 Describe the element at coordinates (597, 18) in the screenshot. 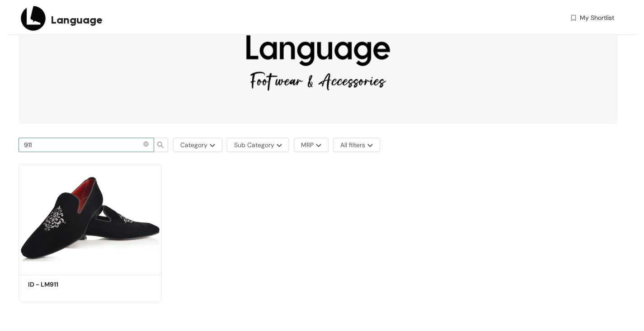

I see `span: My Shortlist` at that location.